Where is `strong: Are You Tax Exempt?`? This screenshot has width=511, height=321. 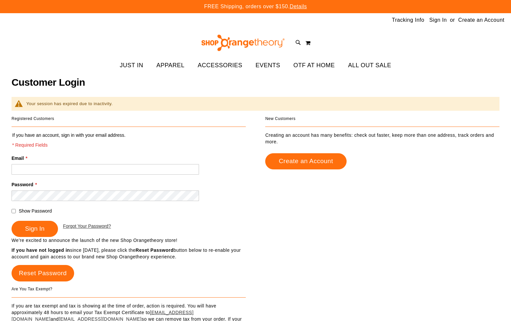
strong: Are You Tax Exempt? is located at coordinates (32, 289).